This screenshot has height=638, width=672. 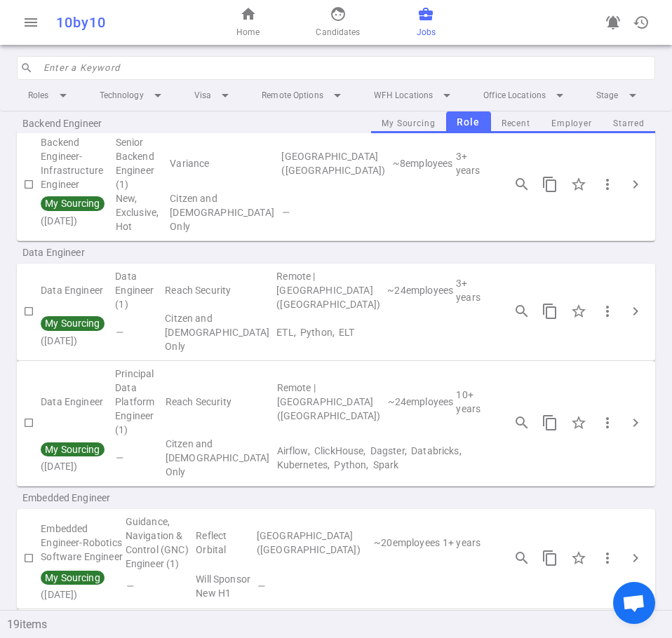 I want to click on a: Candidates, so click(x=337, y=23).